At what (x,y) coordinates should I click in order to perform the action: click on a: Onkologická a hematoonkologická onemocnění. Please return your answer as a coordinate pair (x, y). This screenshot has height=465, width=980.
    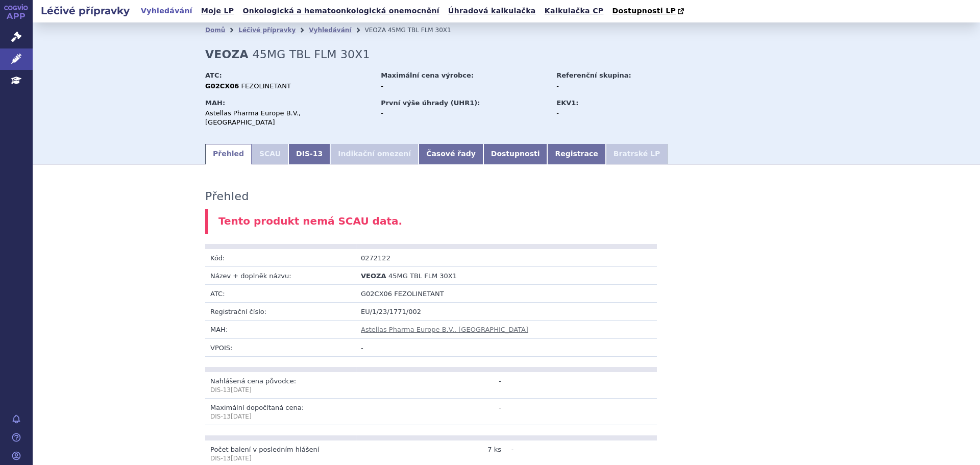
    Looking at the image, I should click on (341, 11).